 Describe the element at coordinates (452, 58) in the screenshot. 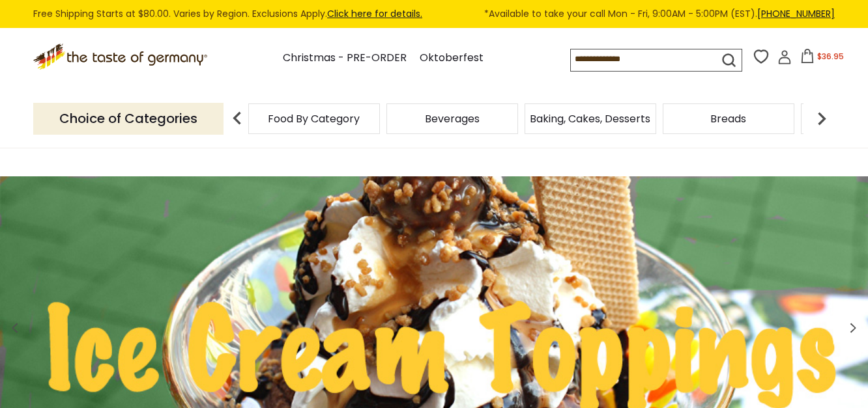

I see `a: Oktoberfest` at that location.